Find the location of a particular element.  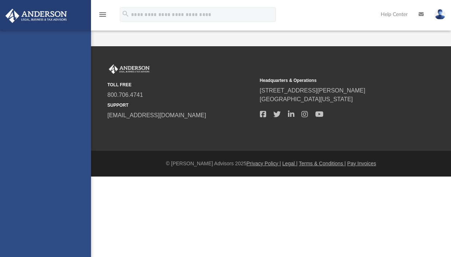

i: menu is located at coordinates (103, 15).